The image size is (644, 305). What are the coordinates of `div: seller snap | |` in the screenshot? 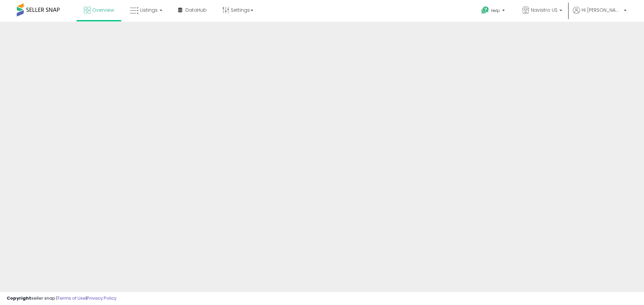 It's located at (61, 299).